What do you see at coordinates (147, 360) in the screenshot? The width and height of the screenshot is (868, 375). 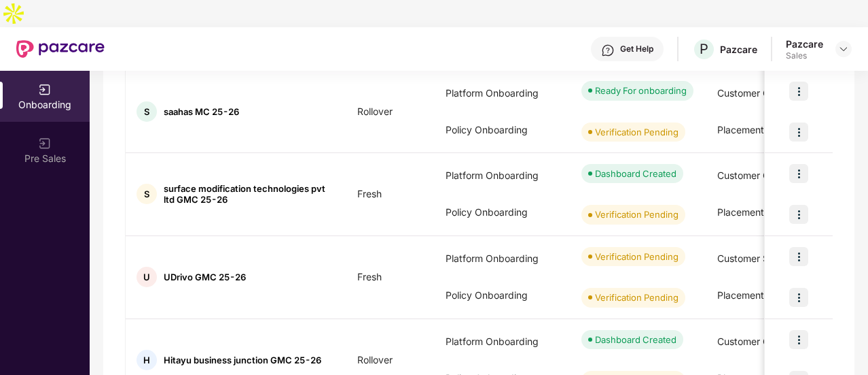 I see `div: H` at bounding box center [147, 360].